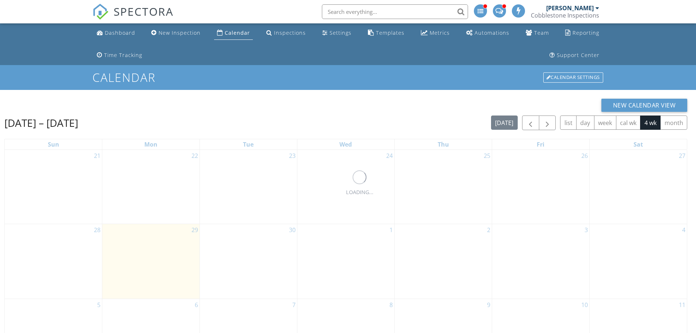 The height and width of the screenshot is (333, 696). Describe the element at coordinates (578, 55) in the screenshot. I see `div: Support Center` at that location.